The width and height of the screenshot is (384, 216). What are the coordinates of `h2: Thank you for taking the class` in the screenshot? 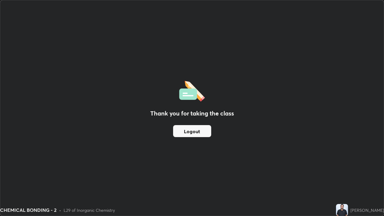 It's located at (192, 114).